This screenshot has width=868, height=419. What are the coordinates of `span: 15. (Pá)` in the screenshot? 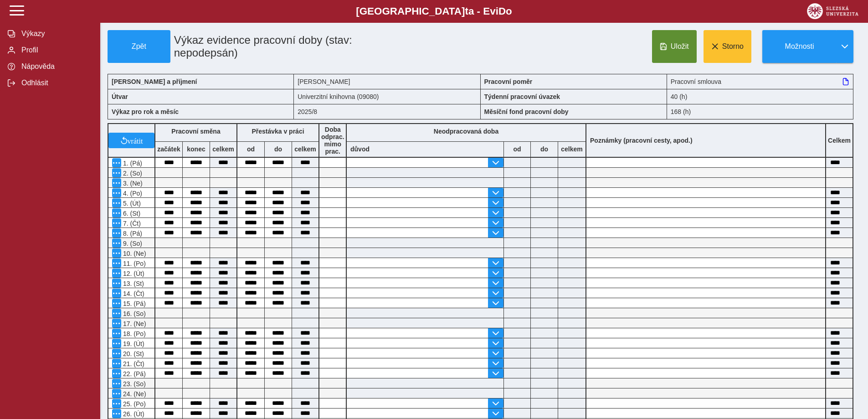 It's located at (134, 304).